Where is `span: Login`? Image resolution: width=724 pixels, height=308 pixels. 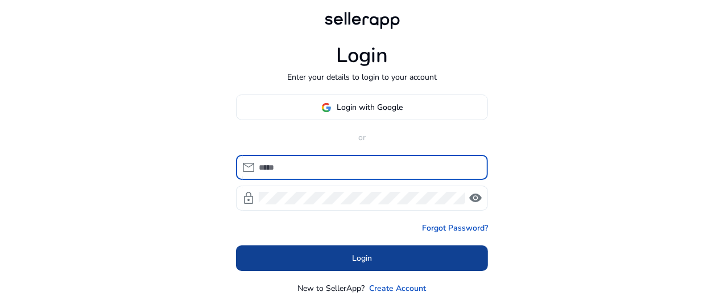 span: Login is located at coordinates (362, 257).